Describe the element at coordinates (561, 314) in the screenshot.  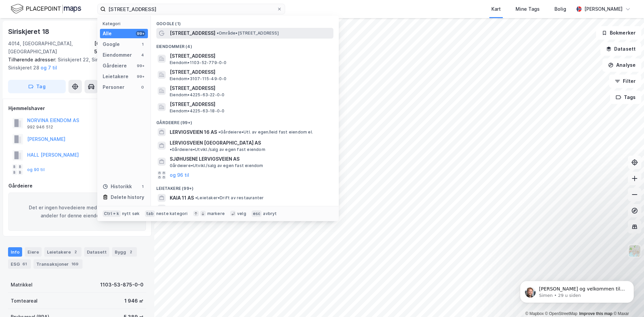
I see `a: OpenStreetMap` at that location.